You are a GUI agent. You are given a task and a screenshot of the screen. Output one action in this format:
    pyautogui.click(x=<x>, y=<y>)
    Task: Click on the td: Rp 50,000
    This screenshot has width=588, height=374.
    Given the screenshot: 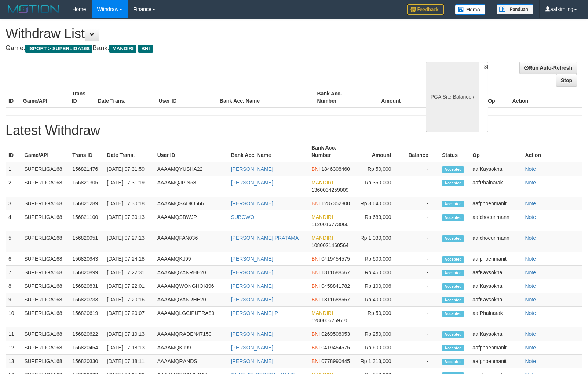 What is the action you would take?
    pyautogui.click(x=379, y=169)
    